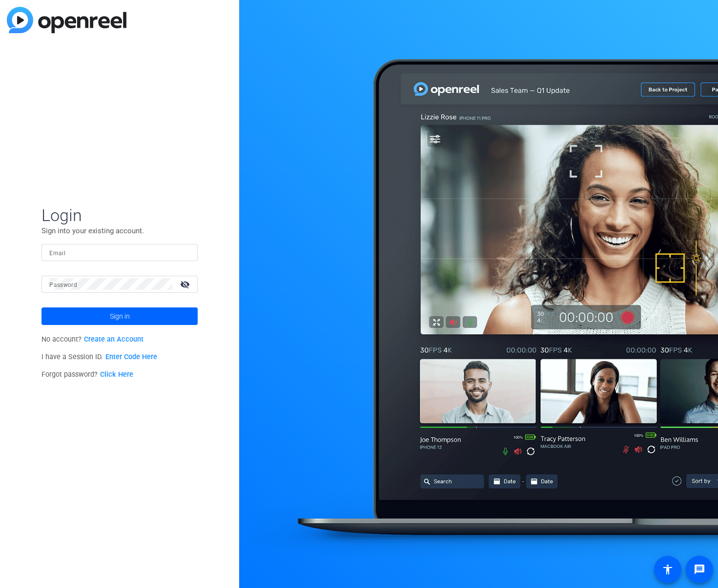  Describe the element at coordinates (63, 285) in the screenshot. I see `mat-label: Password` at that location.